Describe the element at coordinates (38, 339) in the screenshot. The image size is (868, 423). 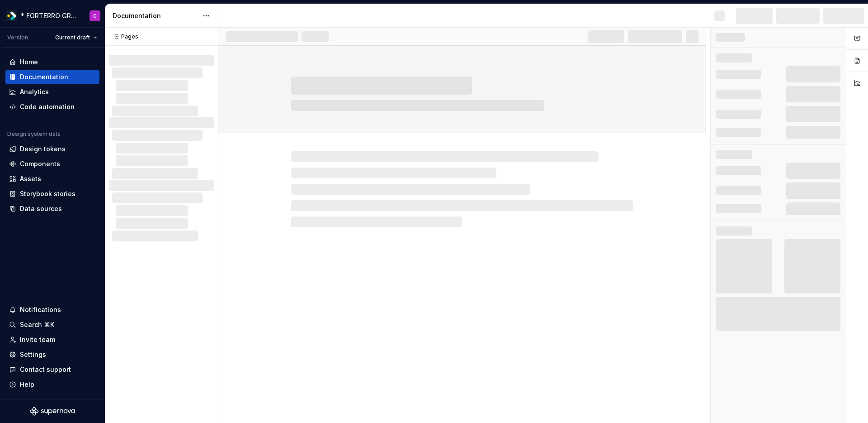
I see `div: Invite team` at that location.